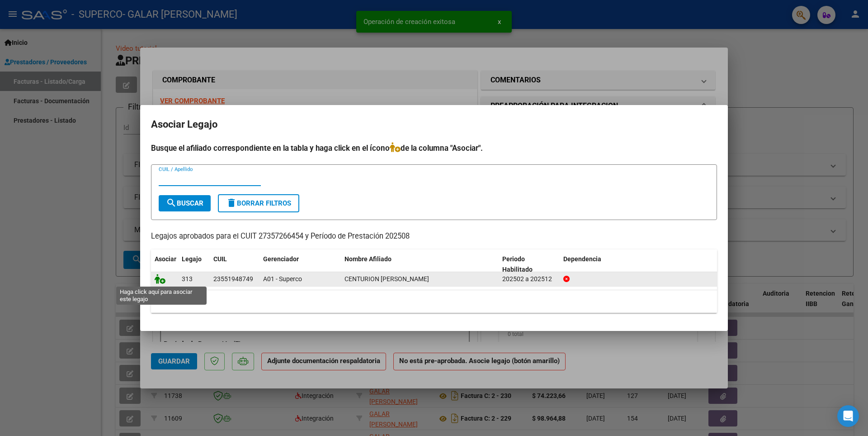 The width and height of the screenshot is (868, 436). Describe the element at coordinates (434, 301) in the screenshot. I see `div: 1 registros` at that location.